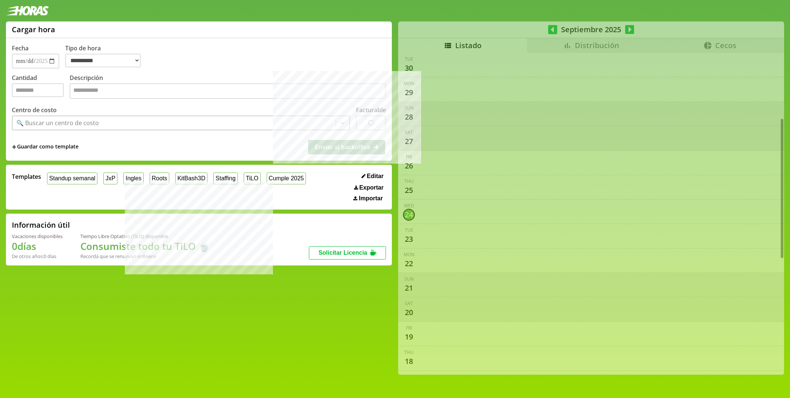 The width and height of the screenshot is (790, 398). I want to click on label: Descripción, so click(228, 87).